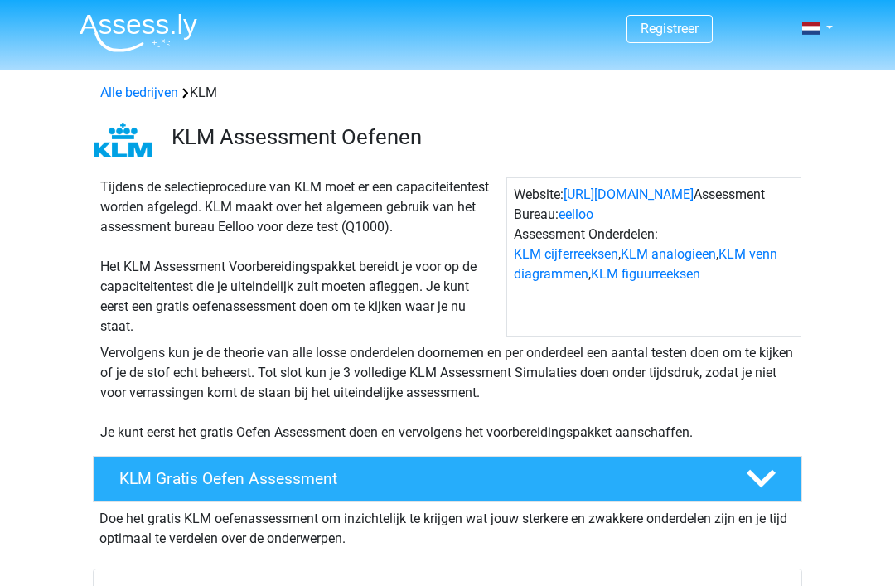 Image resolution: width=895 pixels, height=586 pixels. I want to click on a: KLM Gratis Oefen Assessment, so click(447, 479).